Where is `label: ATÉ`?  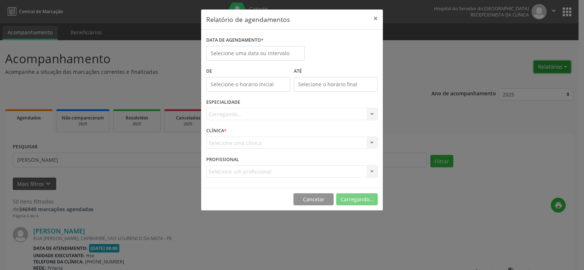
label: ATÉ is located at coordinates (336, 71).